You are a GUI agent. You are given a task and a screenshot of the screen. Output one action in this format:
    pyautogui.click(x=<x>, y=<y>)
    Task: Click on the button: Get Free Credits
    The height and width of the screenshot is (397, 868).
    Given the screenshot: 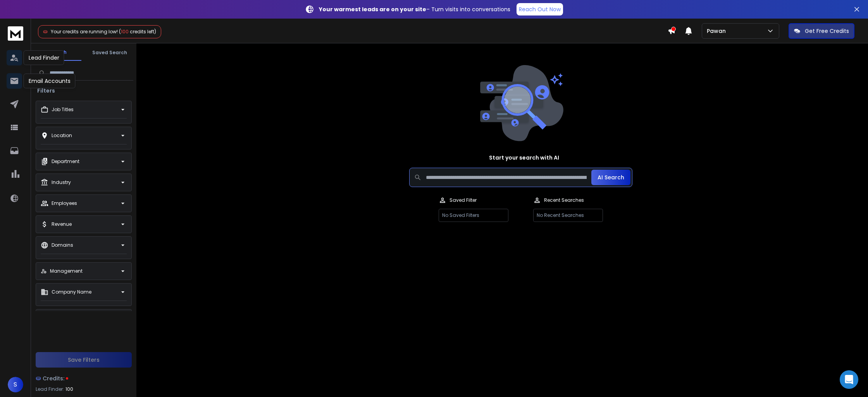 What is the action you would take?
    pyautogui.click(x=822, y=31)
    